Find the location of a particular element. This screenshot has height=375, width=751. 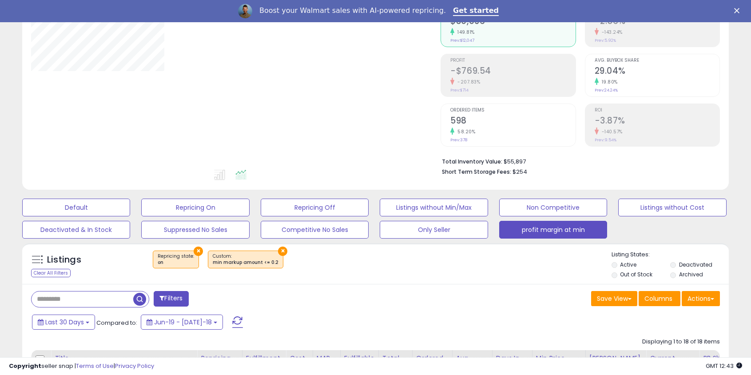

span: Compared to: is located at coordinates (117, 322).